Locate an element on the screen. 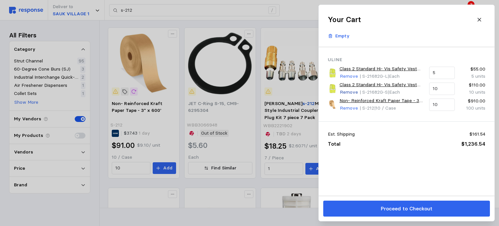 This screenshot has width=499, height=226. span: | 10 / Case is located at coordinates (385, 108).